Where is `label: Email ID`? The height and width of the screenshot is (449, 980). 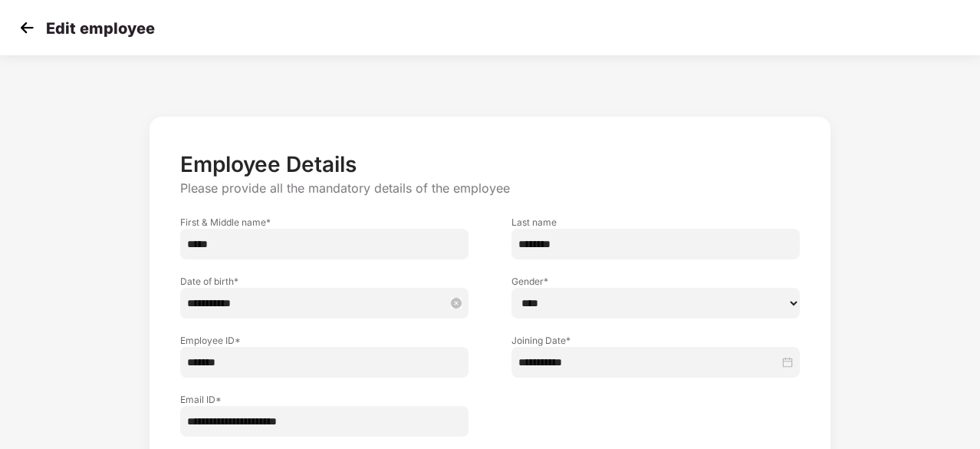
label: Email ID is located at coordinates (325, 399).